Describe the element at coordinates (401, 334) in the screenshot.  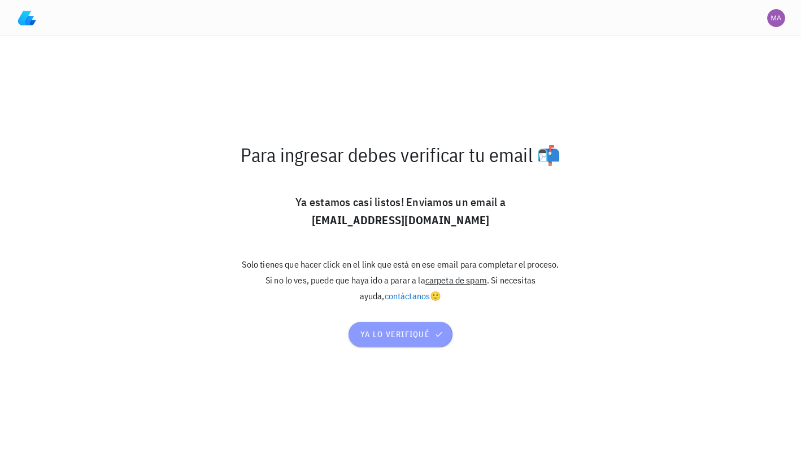
I see `span: ya lo verifiqué` at that location.